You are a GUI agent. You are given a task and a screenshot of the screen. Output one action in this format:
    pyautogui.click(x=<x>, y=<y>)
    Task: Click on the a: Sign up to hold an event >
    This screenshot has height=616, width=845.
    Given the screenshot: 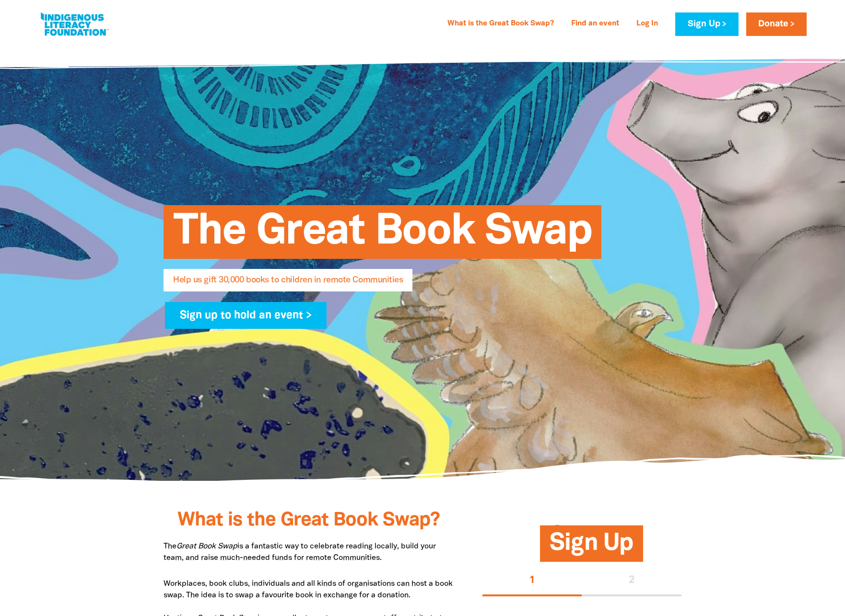 What is the action you would take?
    pyautogui.click(x=245, y=315)
    